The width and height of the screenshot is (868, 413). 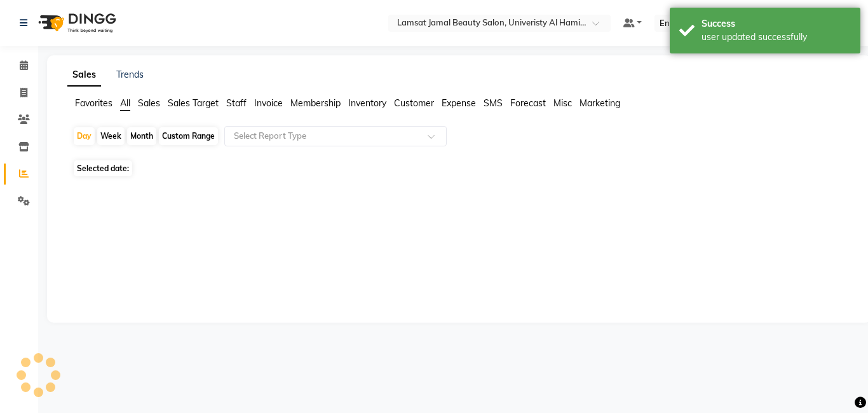 What do you see at coordinates (148, 103) in the screenshot?
I see `span: Sales` at bounding box center [148, 103].